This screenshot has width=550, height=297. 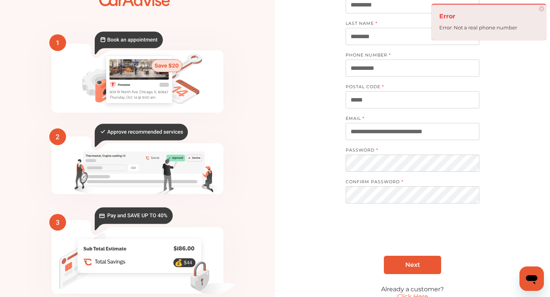 I want to click on label: PASSWORD, so click(x=409, y=151).